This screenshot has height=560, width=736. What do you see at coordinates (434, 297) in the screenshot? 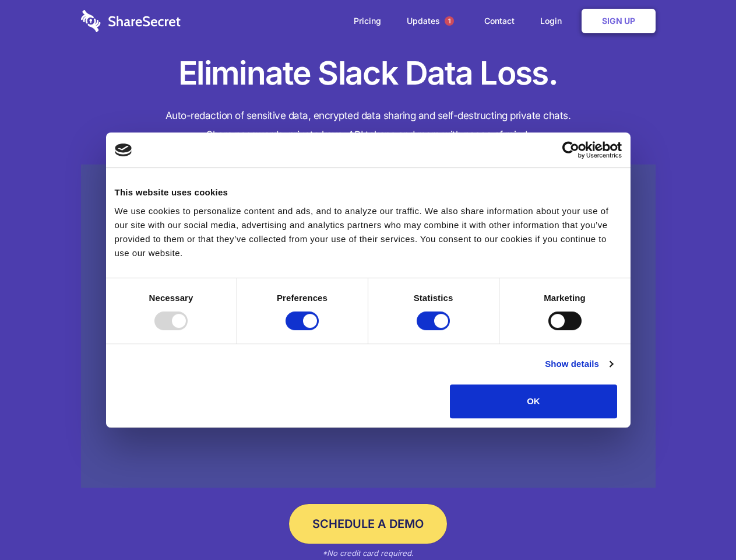
I see `strong: Statistics` at bounding box center [434, 297].